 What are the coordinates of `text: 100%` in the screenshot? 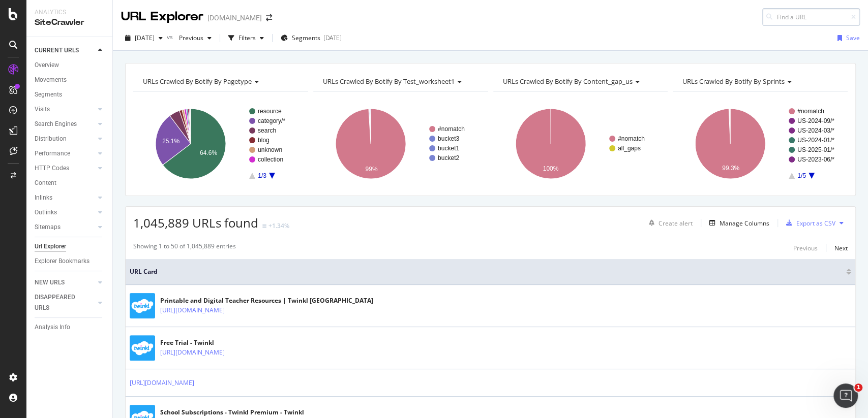 It's located at (550, 168).